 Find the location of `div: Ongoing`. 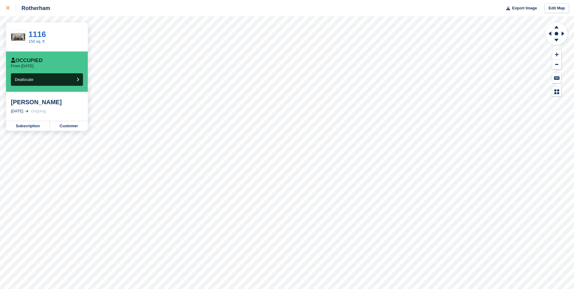

div: Ongoing is located at coordinates (38, 111).